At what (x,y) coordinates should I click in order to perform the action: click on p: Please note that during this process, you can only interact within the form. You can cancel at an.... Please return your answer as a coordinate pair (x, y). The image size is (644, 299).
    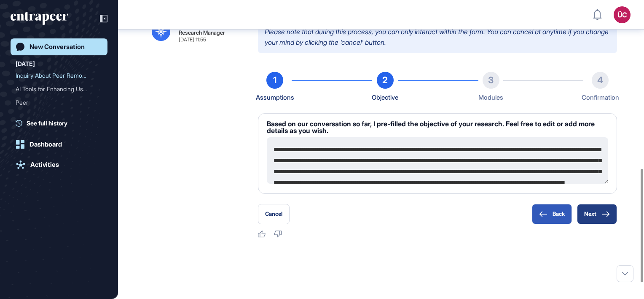
    Looking at the image, I should click on (438, 37).